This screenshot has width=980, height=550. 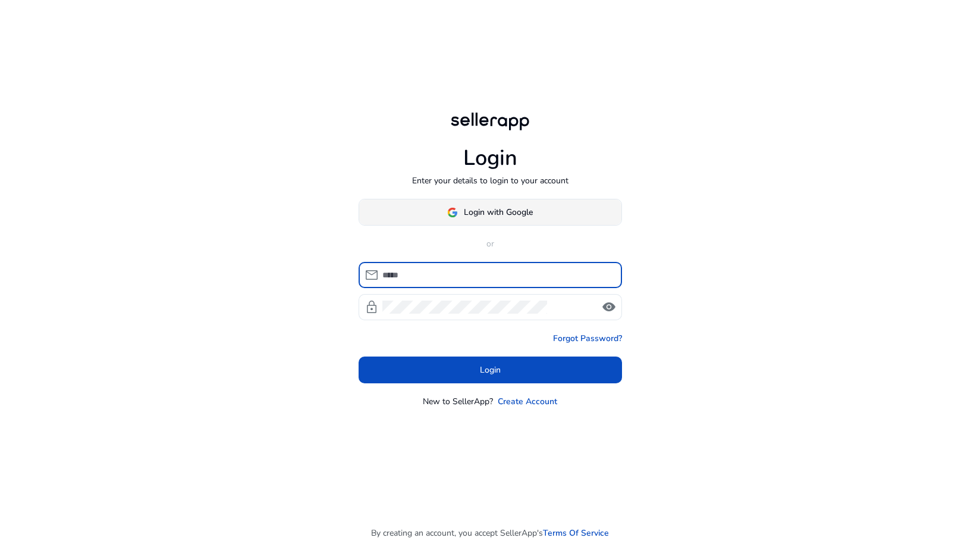 What do you see at coordinates (490, 370) in the screenshot?
I see `span: Login` at bounding box center [490, 370].